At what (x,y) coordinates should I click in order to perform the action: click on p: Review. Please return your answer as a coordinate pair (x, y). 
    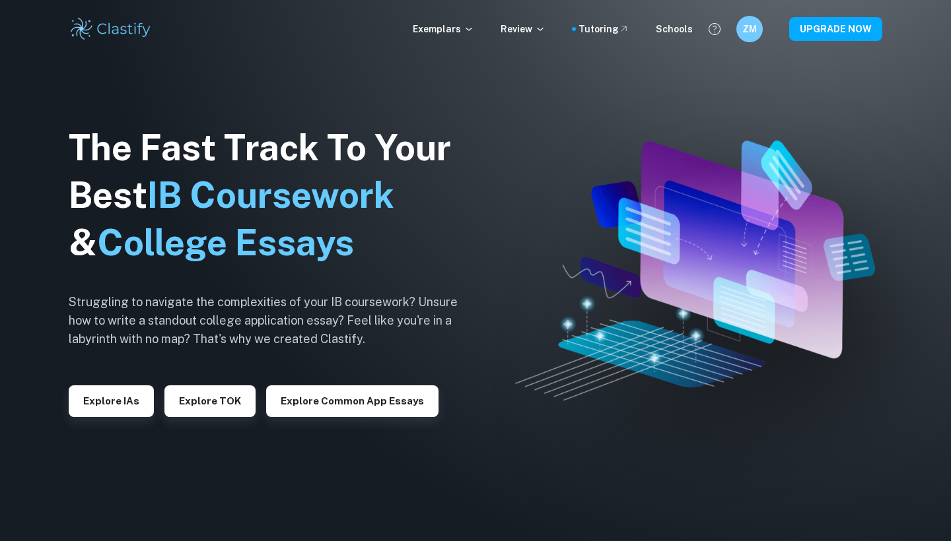
    Looking at the image, I should click on (523, 29).